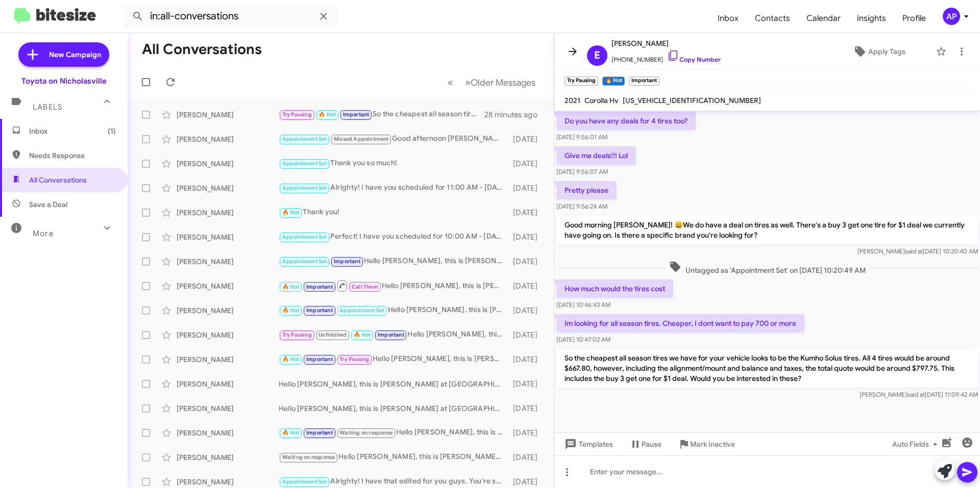 The width and height of the screenshot is (980, 488). What do you see at coordinates (597, 56) in the screenshot?
I see `span: E` at bounding box center [597, 56].